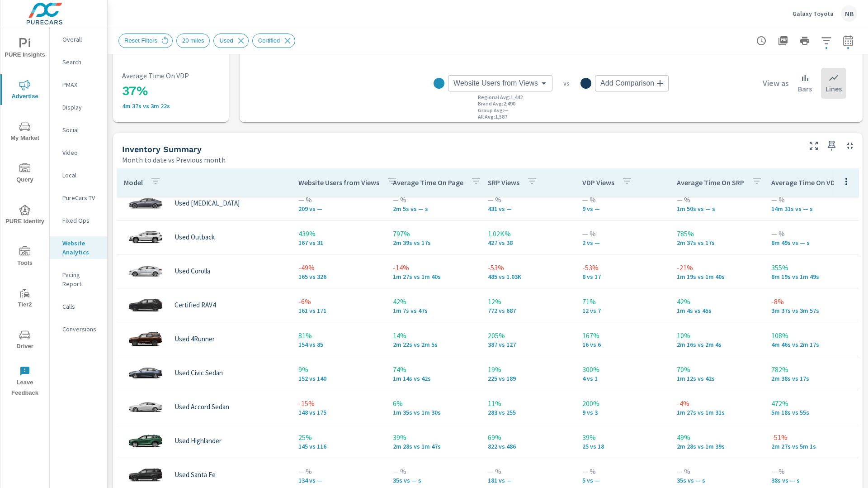  What do you see at coordinates (78, 62) in the screenshot?
I see `div: Search` at bounding box center [78, 62].